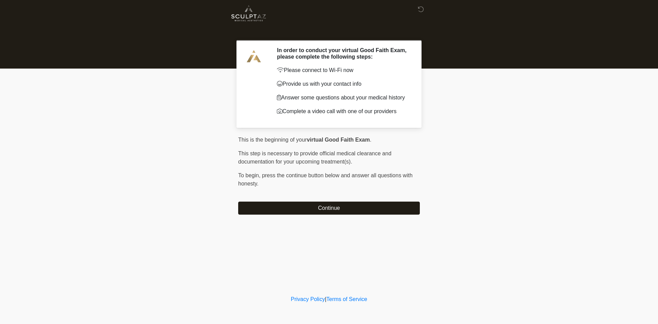 The height and width of the screenshot is (324, 658). What do you see at coordinates (343, 84) in the screenshot?
I see `p: Provide us with your contact info` at bounding box center [343, 84].